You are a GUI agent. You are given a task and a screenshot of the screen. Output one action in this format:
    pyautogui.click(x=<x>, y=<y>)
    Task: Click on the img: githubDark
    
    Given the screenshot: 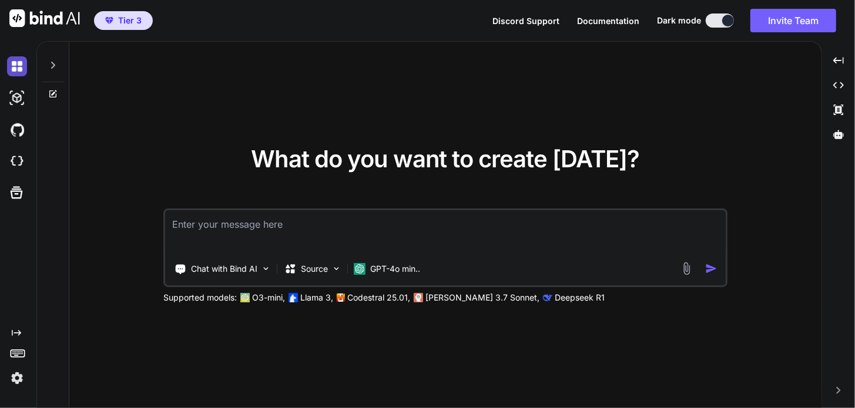 What is the action you would take?
    pyautogui.click(x=17, y=130)
    